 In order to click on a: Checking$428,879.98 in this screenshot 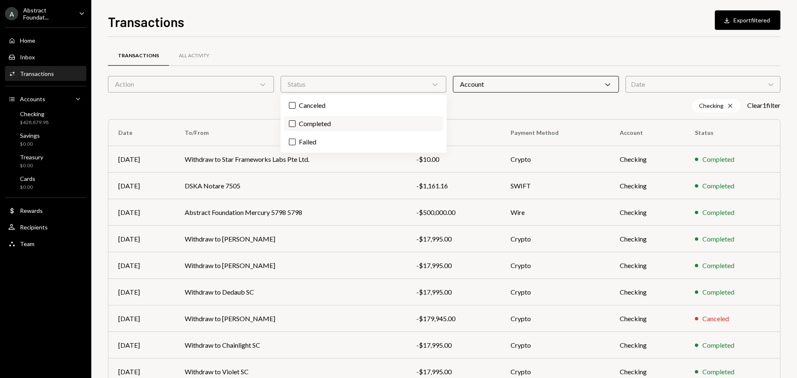, I will do `click(46, 118)`.